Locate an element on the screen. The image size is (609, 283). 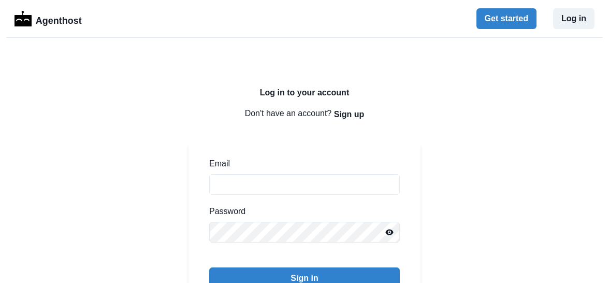
button: Sign up is located at coordinates (349, 114).